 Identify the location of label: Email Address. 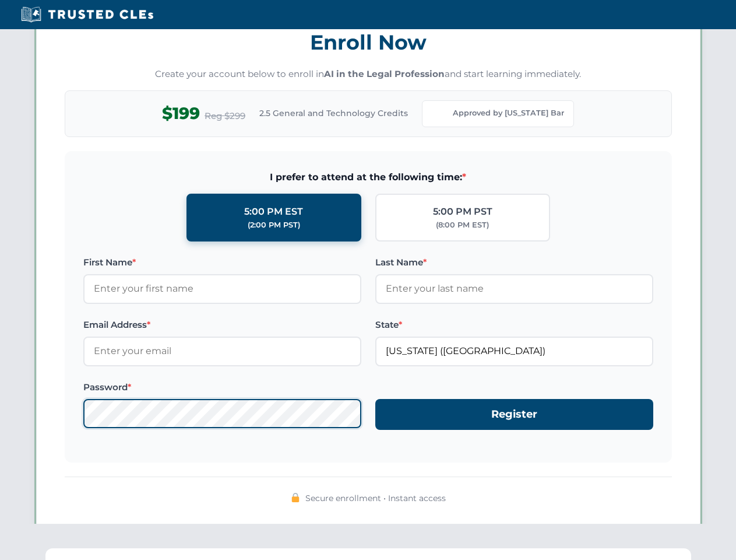
(222, 324).